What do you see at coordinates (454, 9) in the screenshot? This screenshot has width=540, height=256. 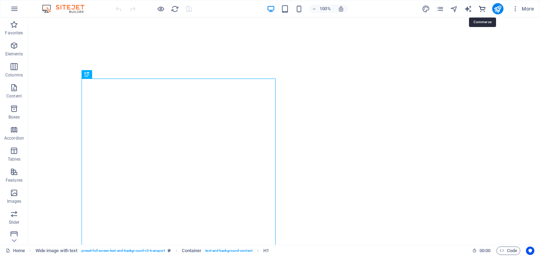 I see `button: navigator` at bounding box center [454, 9].